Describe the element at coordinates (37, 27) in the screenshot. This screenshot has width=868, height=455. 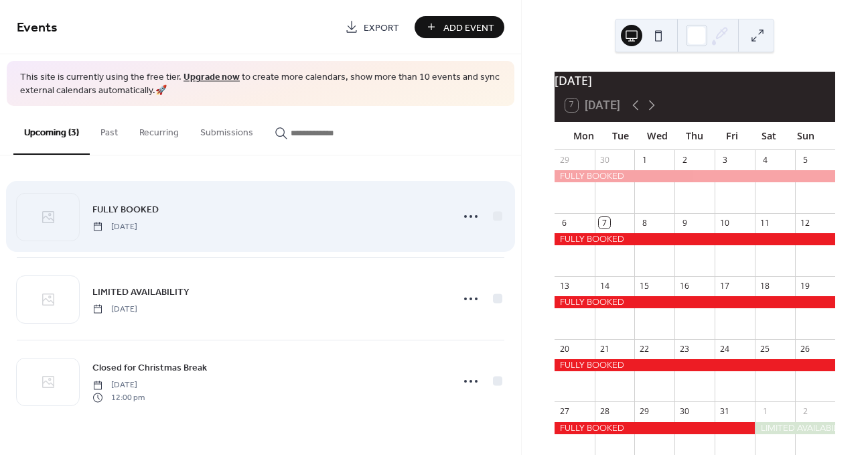
I see `span: Events` at that location.